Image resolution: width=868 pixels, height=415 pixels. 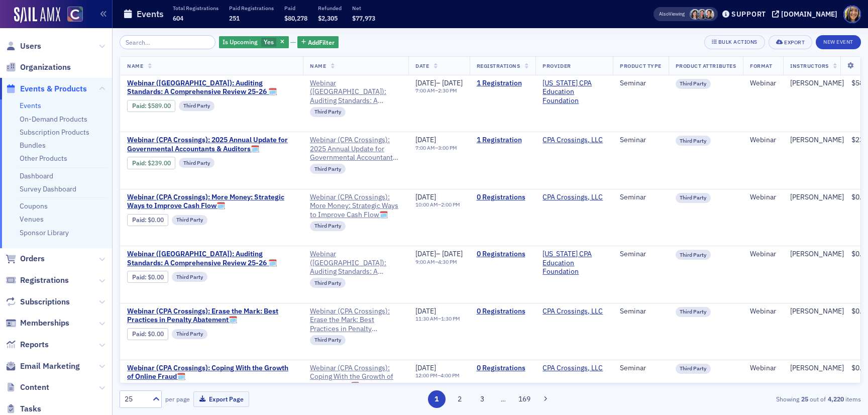 I want to click on button: New Event, so click(x=838, y=42).